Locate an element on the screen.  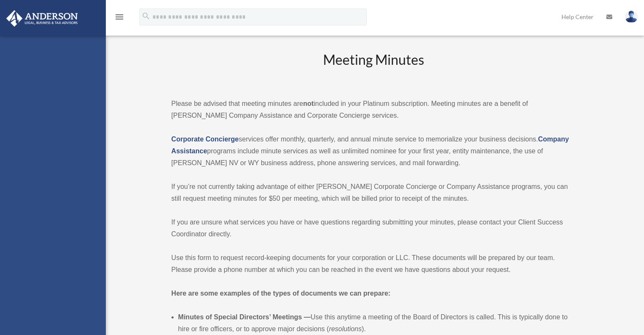
strong: not is located at coordinates (309, 104).